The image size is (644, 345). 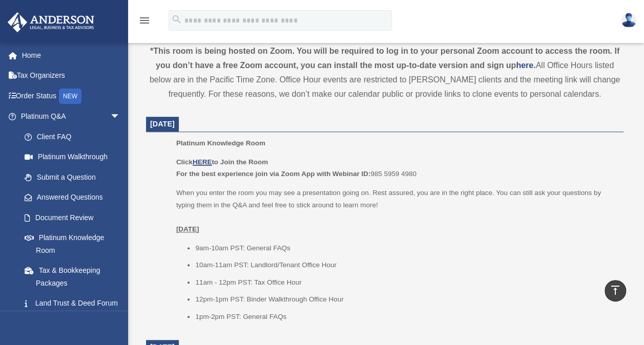 I want to click on a: HERE, so click(x=202, y=162).